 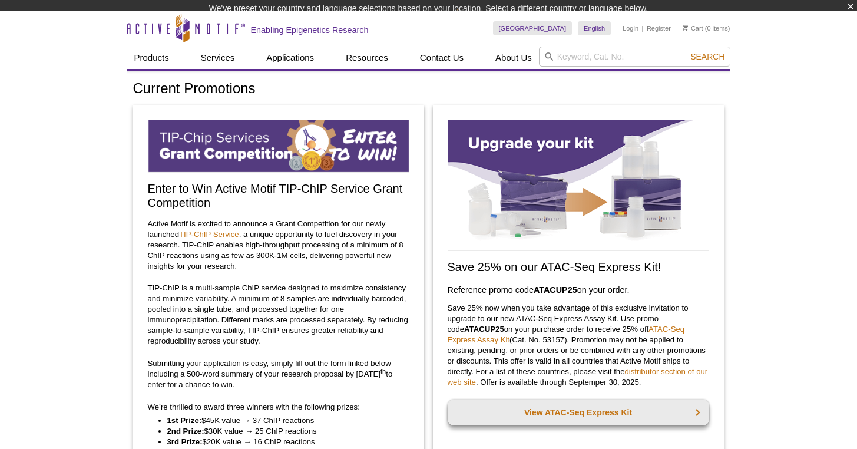 I want to click on a: Resources, so click(x=367, y=58).